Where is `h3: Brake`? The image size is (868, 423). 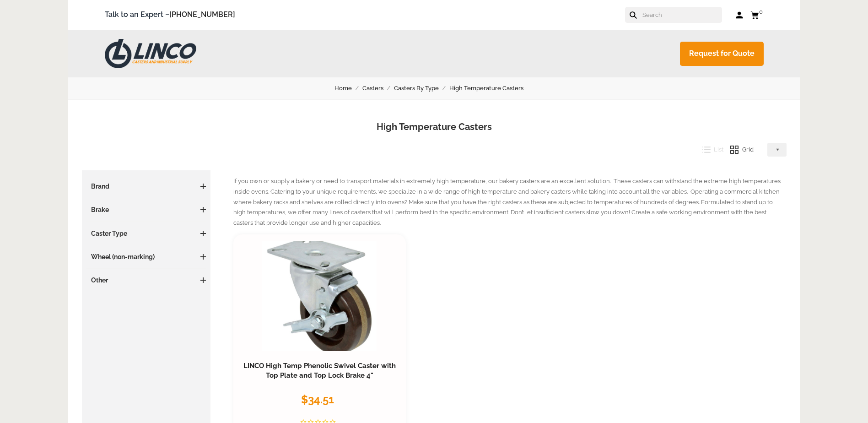 h3: Brake is located at coordinates (146, 209).